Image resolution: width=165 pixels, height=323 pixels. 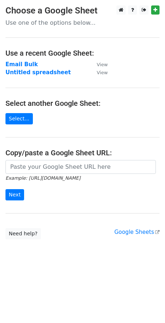 What do you see at coordinates (80, 167) in the screenshot?
I see `input: Paste your Google Sheet URL here` at bounding box center [80, 167].